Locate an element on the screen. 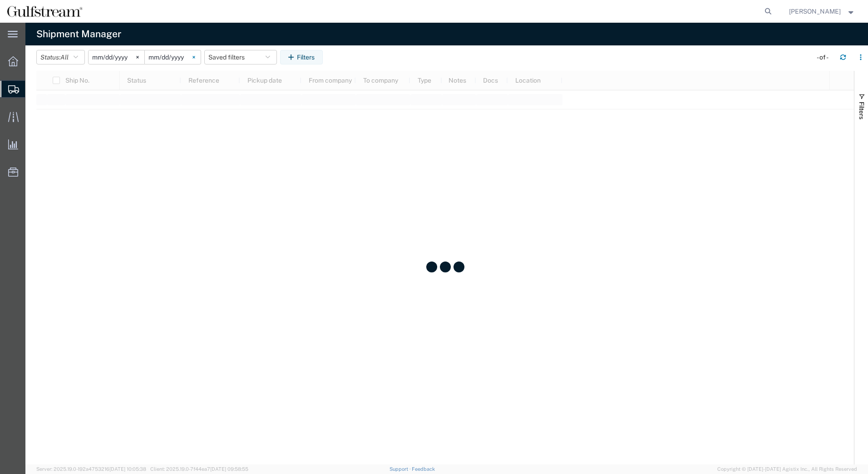 The image size is (868, 474). span: Filters is located at coordinates (861, 110).